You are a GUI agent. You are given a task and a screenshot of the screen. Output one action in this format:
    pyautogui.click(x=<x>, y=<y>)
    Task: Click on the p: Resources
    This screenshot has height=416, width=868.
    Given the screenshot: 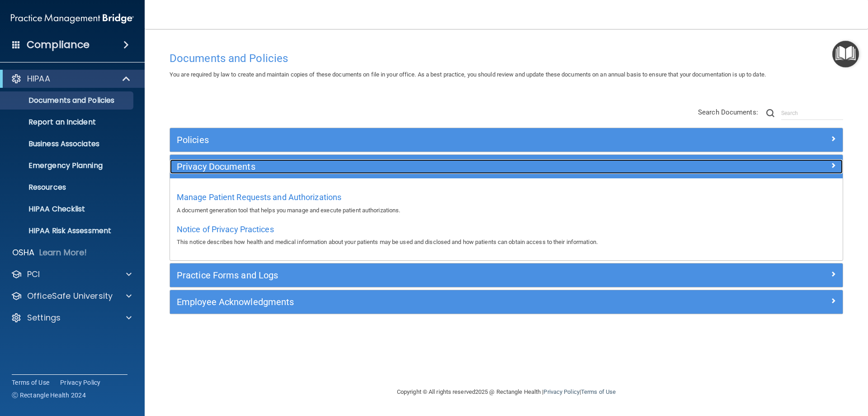 What is the action you would take?
    pyautogui.click(x=68, y=187)
    